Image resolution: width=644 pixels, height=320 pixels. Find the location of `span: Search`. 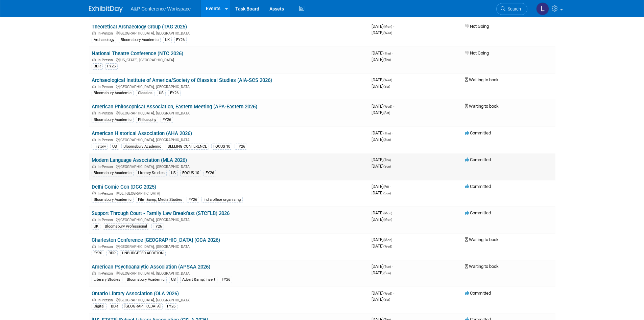

span: Search is located at coordinates (513, 9).